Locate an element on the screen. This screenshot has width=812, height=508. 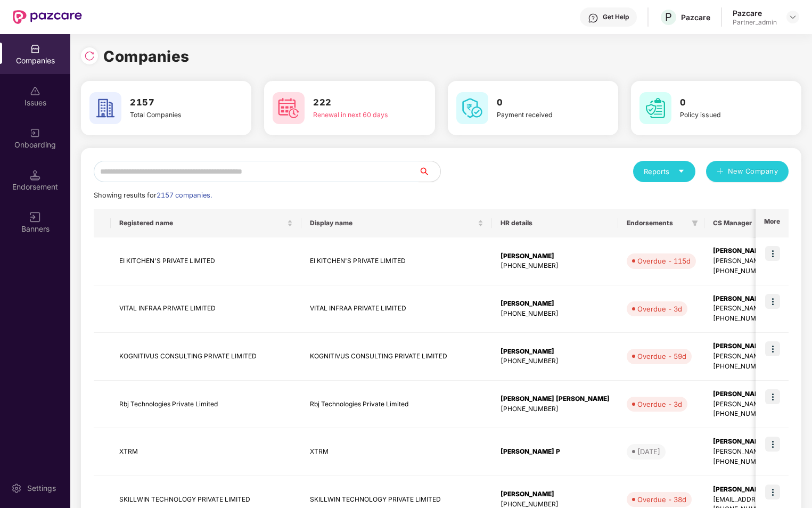
span: plus is located at coordinates (720, 172).